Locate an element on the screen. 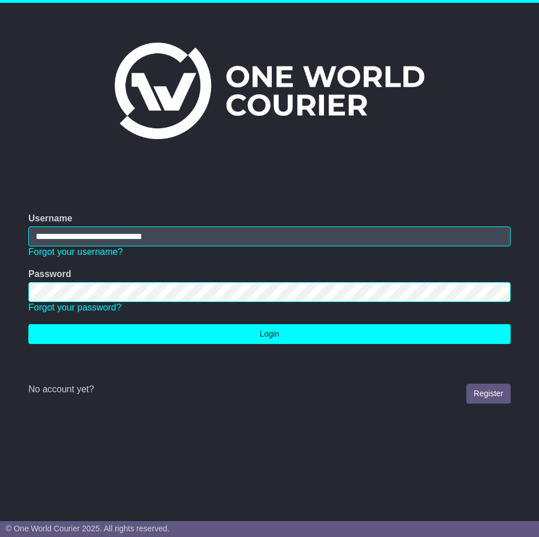 This screenshot has height=537, width=539. a: Forgot your username? is located at coordinates (75, 251).